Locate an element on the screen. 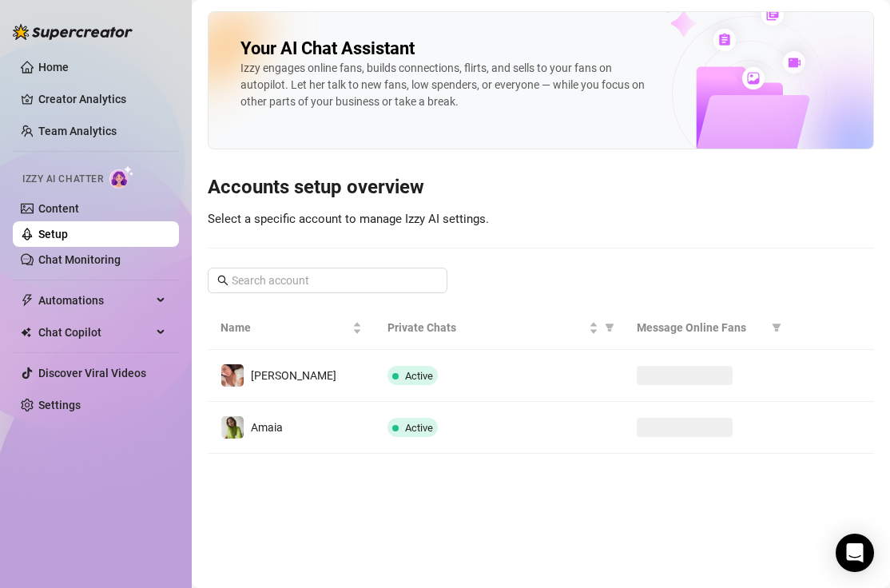  a: Content is located at coordinates (59, 208).